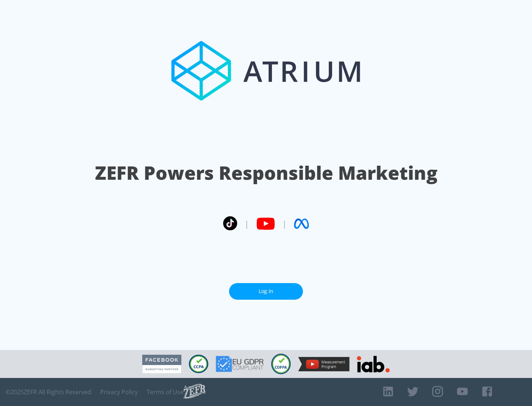 This screenshot has height=406, width=532. I want to click on a: Log In, so click(266, 291).